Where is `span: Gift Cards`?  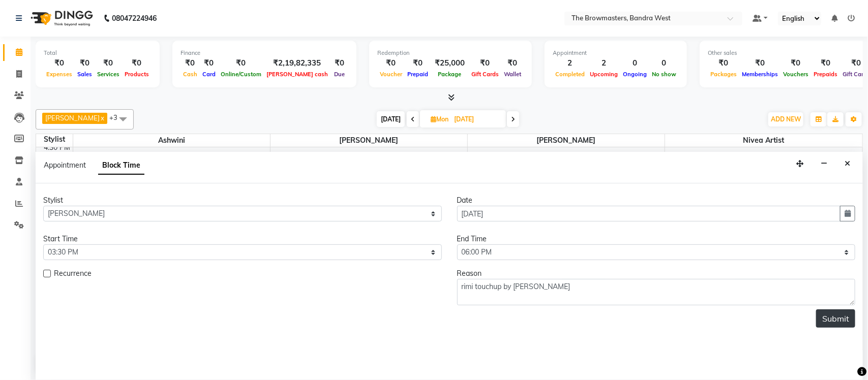
span: Gift Cards is located at coordinates (485, 74).